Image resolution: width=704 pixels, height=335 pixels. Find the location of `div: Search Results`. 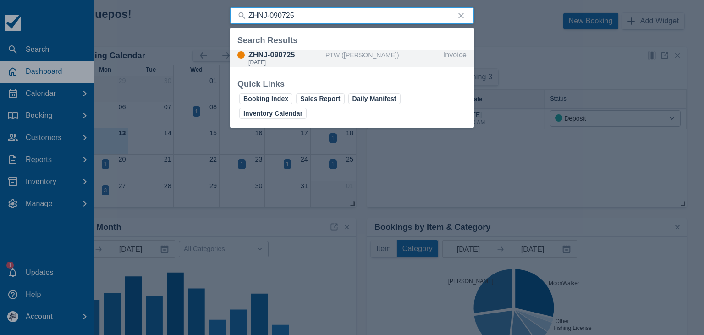

div: Search Results is located at coordinates (352, 40).